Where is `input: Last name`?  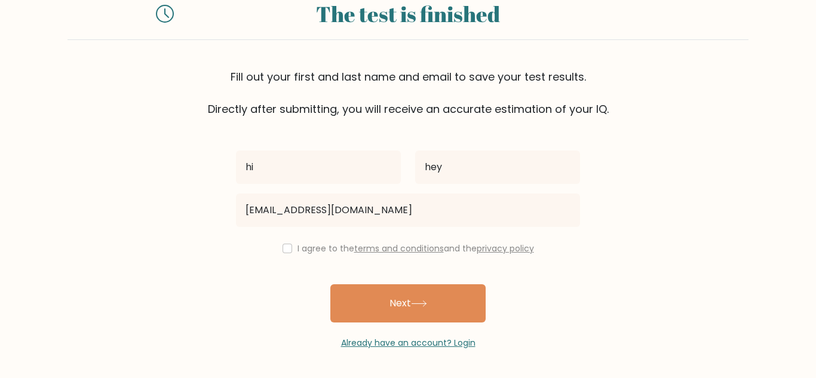
input: Last name is located at coordinates (497, 167).